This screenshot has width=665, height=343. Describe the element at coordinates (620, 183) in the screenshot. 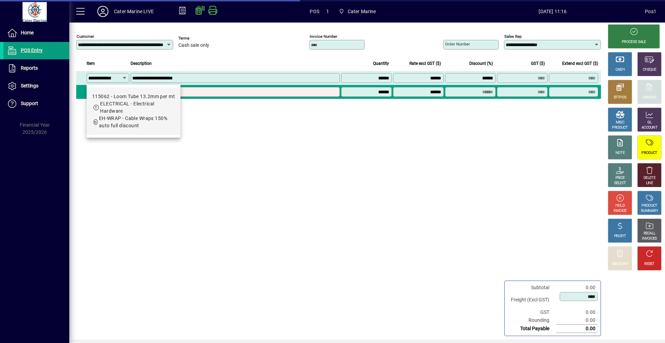

I see `div: SELECT` at that location.